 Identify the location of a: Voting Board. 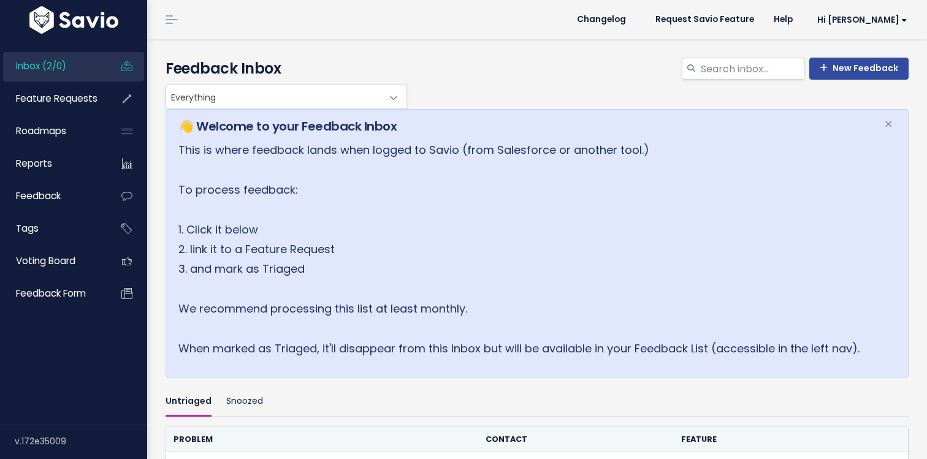
(52, 261).